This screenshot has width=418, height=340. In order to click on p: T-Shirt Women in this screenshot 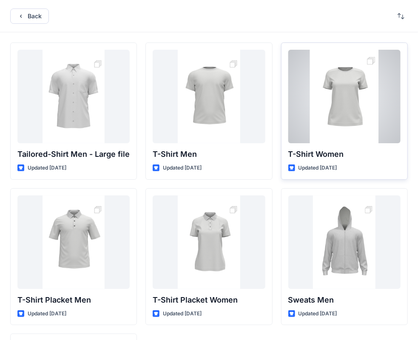, I will do `click(344, 154)`.